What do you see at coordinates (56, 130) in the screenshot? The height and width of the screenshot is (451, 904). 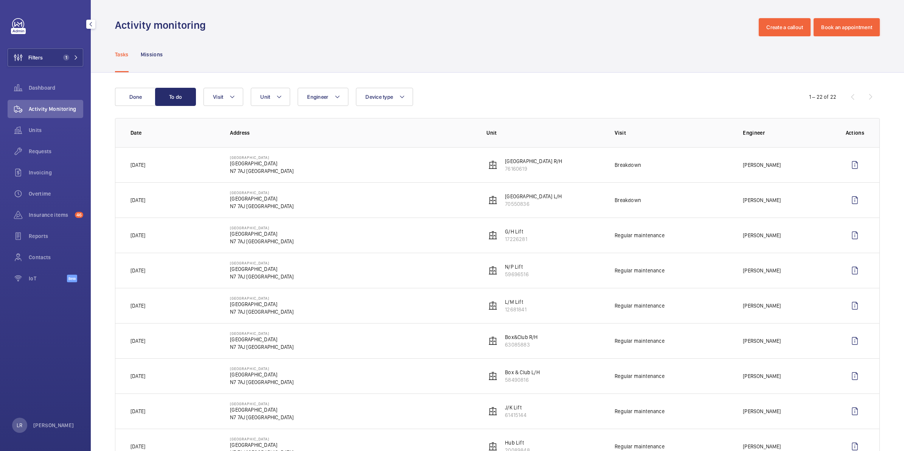 I see `span: Units` at bounding box center [56, 130].